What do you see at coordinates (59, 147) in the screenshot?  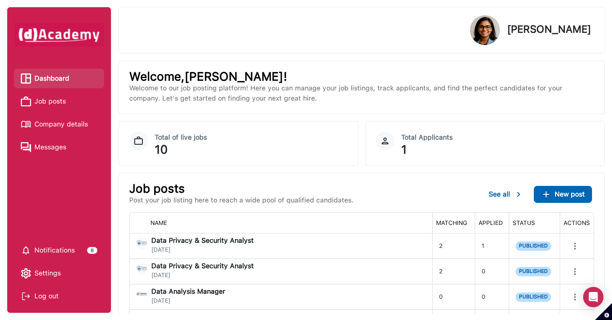 I see `a: Messages iconMessages` at bounding box center [59, 147].